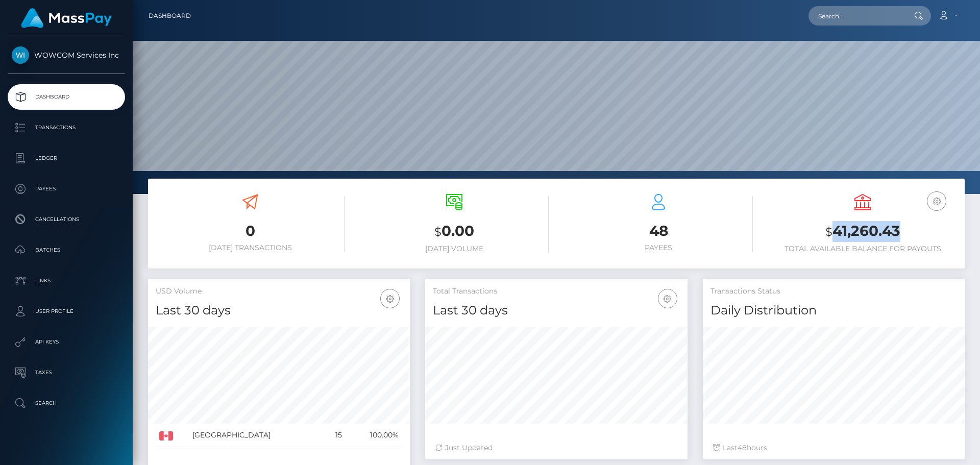  Describe the element at coordinates (862, 249) in the screenshot. I see `h6: Total Available Balance for Payouts` at that location.